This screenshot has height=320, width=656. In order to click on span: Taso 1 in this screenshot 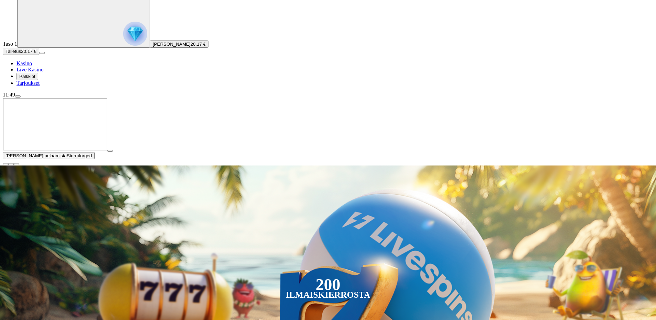, I will do `click(10, 44)`.